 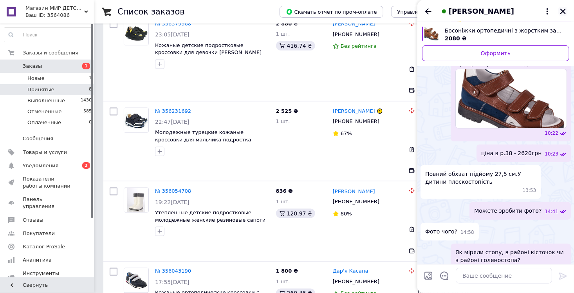 I want to click on span: ціна в р.38 - 2620грн, so click(x=511, y=153).